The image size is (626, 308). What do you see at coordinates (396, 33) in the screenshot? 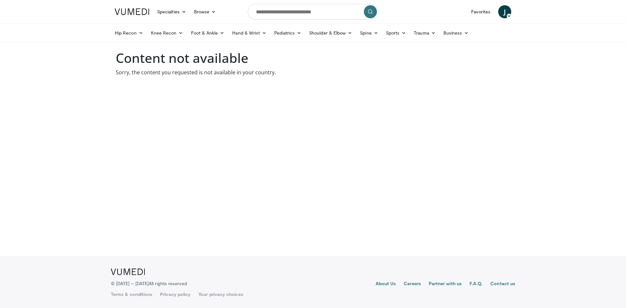
I see `a: Sports` at bounding box center [396, 33].